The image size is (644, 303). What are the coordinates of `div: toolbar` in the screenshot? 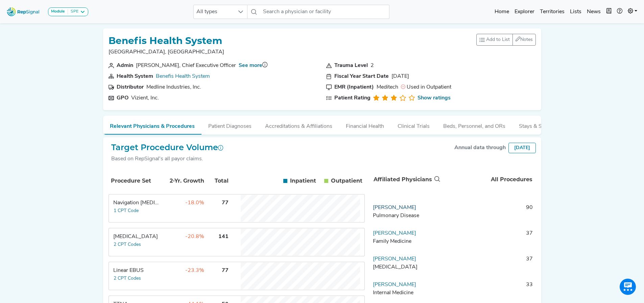 It's located at (506, 39).